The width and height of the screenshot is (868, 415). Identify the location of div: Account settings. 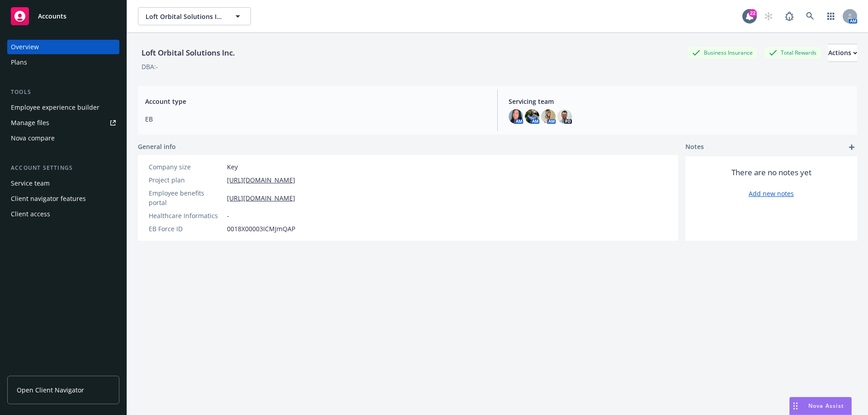
(64, 168).